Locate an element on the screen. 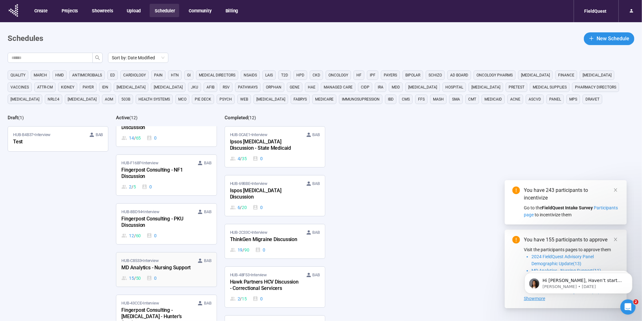  a: HUB-C8533•Interview BABMD Analytics - Nursing Support15 / 500 is located at coordinates (166, 270).